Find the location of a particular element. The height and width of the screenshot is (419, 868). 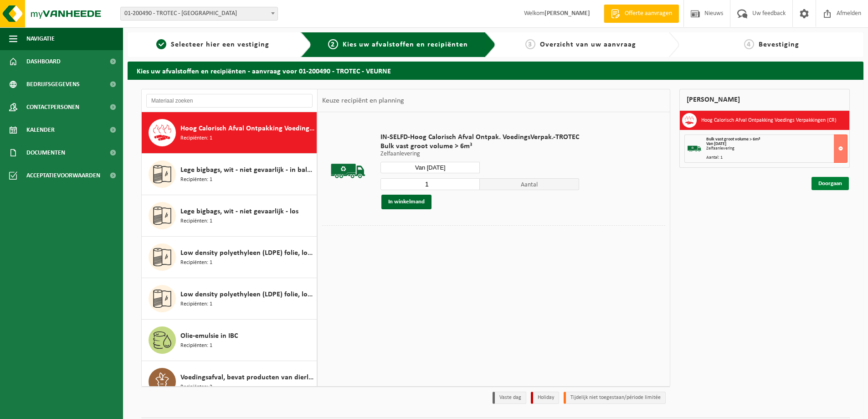

span: Contactpersonen is located at coordinates (53, 107).